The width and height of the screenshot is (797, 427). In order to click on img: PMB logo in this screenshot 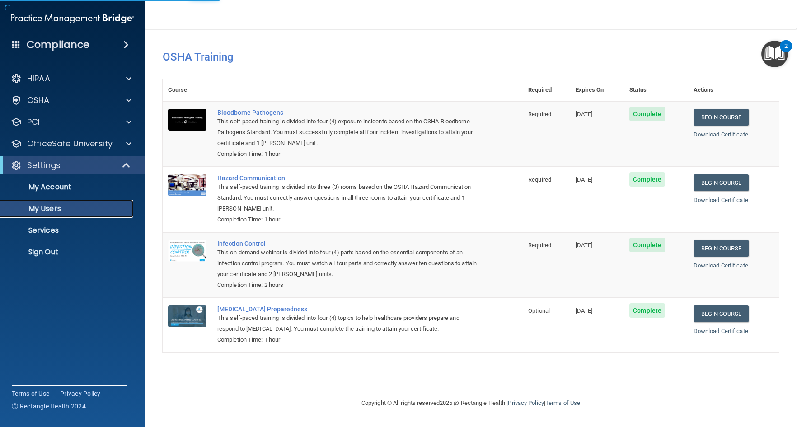, I will do `click(72, 19)`.